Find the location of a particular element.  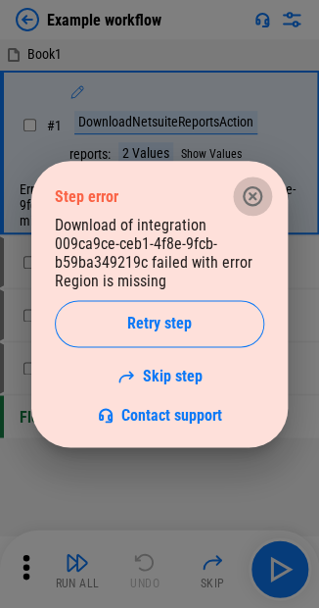

div: Download of integration 009ca9ce-ceb1-4f8e-9fcb-b59ba349219c failed with error Region is missing is located at coordinates (160, 319).